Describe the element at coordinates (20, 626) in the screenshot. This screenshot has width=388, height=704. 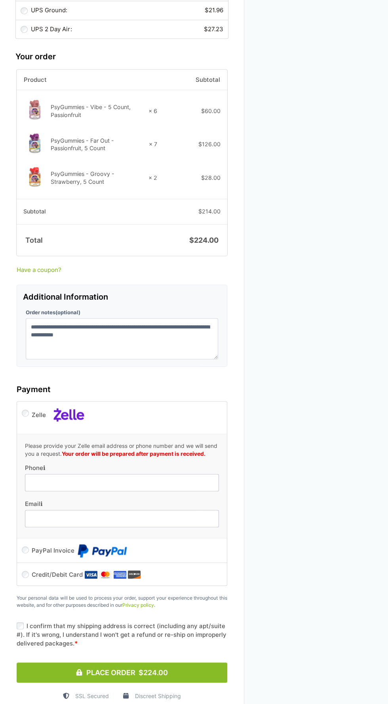
I see `input: I confirm that my shipping address is correct (including any apt/suite #). If it's wrong, I under...` at that location.